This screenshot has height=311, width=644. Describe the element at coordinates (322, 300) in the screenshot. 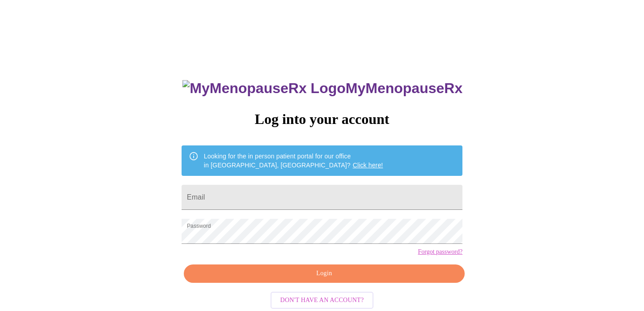

I see `button: Don't have an account?` at that location.